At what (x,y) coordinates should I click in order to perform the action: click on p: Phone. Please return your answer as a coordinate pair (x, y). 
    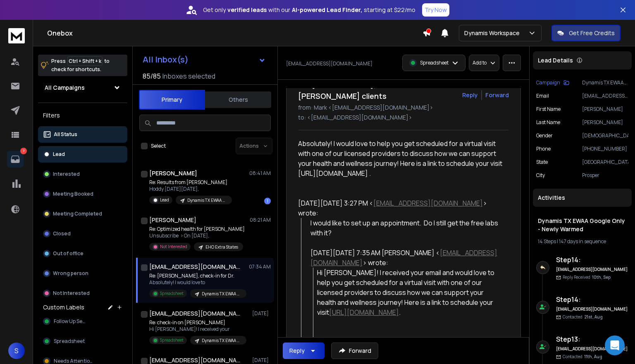
    Looking at the image, I should click on (543, 149).